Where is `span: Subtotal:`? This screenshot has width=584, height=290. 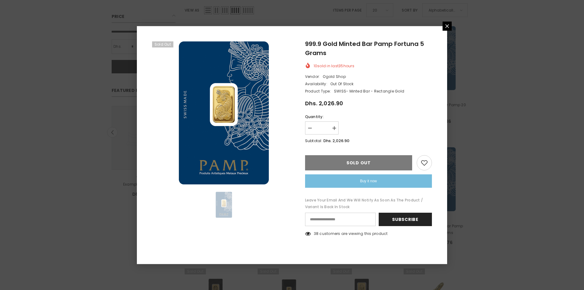 span: Subtotal: is located at coordinates (314, 141).